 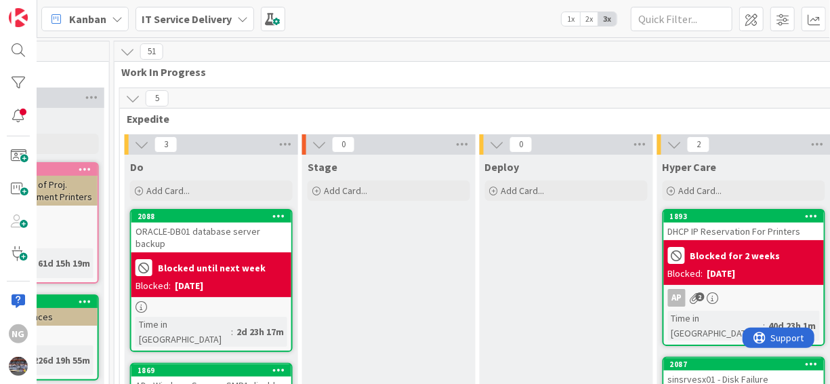 I want to click on div: 226d 19h 55m, so click(x=62, y=360).